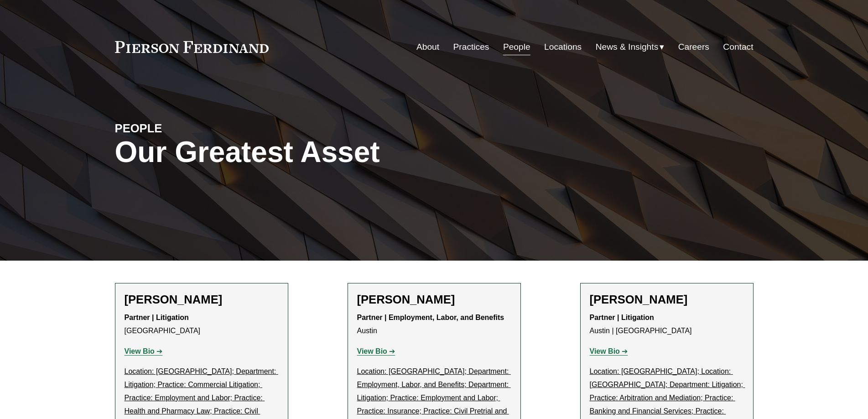 Image resolution: width=868 pixels, height=419 pixels. I want to click on span: News & Insights, so click(627, 47).